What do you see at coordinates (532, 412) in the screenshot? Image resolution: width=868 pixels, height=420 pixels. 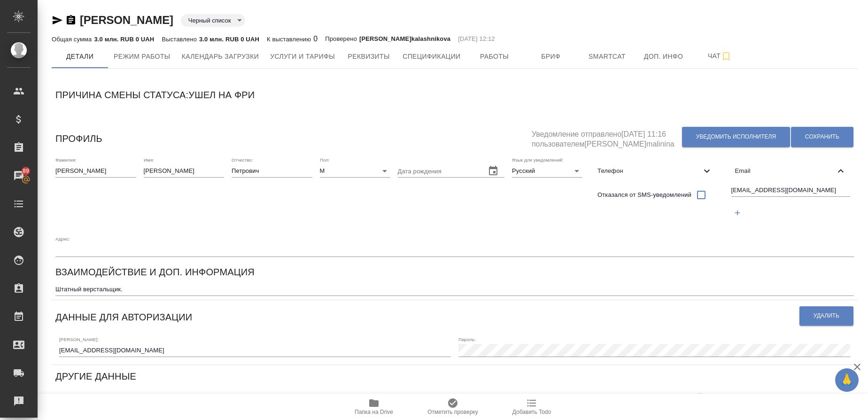 I see `span: Добавить Todo` at bounding box center [532, 412].